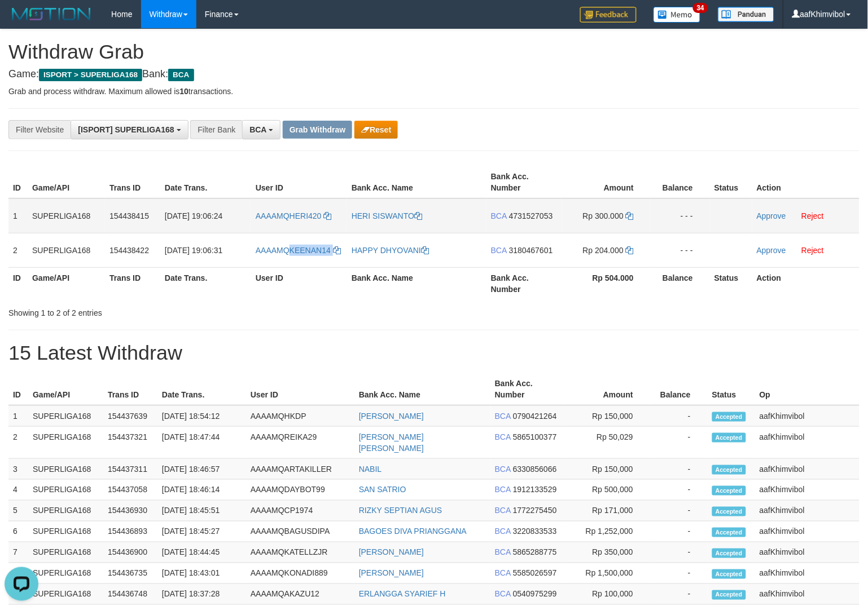 The height and width of the screenshot is (610, 868). What do you see at coordinates (434, 353) in the screenshot?
I see `h1: 15 Latest Withdraw` at bounding box center [434, 353].